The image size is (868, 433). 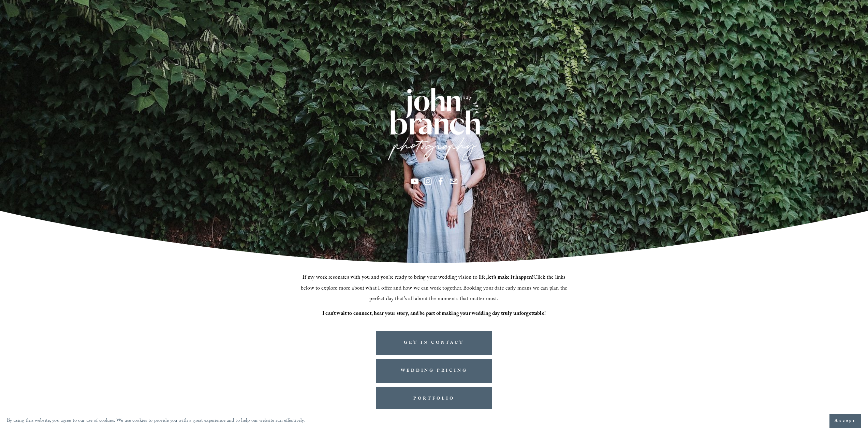 I want to click on strong: let’s make it happen!, so click(x=510, y=278).